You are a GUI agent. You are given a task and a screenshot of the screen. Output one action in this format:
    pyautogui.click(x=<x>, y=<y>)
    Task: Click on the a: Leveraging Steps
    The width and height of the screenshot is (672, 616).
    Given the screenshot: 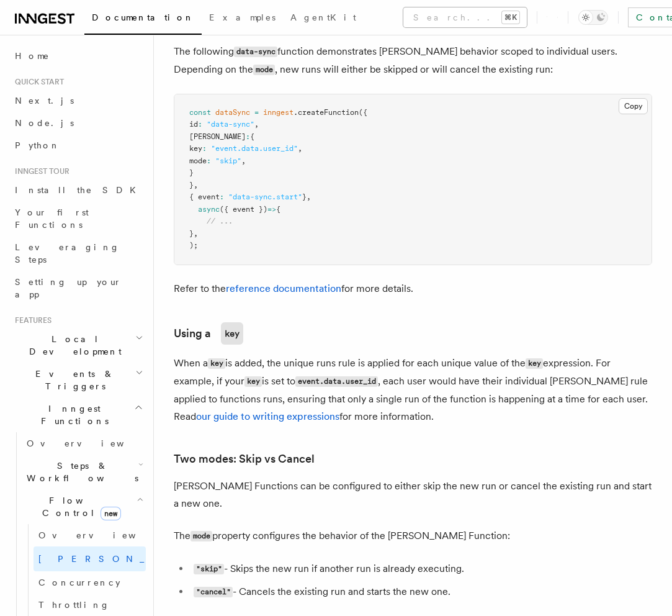 What is the action you would take?
    pyautogui.click(x=78, y=253)
    